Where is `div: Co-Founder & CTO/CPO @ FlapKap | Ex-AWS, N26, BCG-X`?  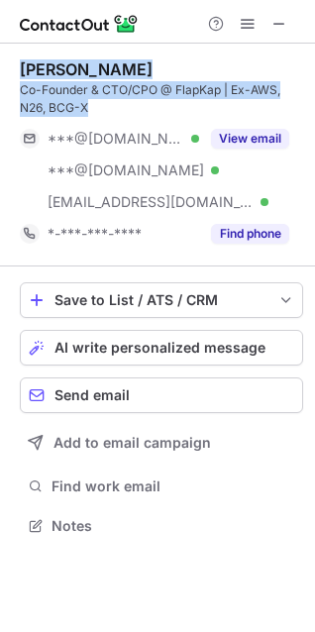
div: Co-Founder & CTO/CPO @ FlapKap | Ex-AWS, N26, BCG-X is located at coordinates (162, 99).